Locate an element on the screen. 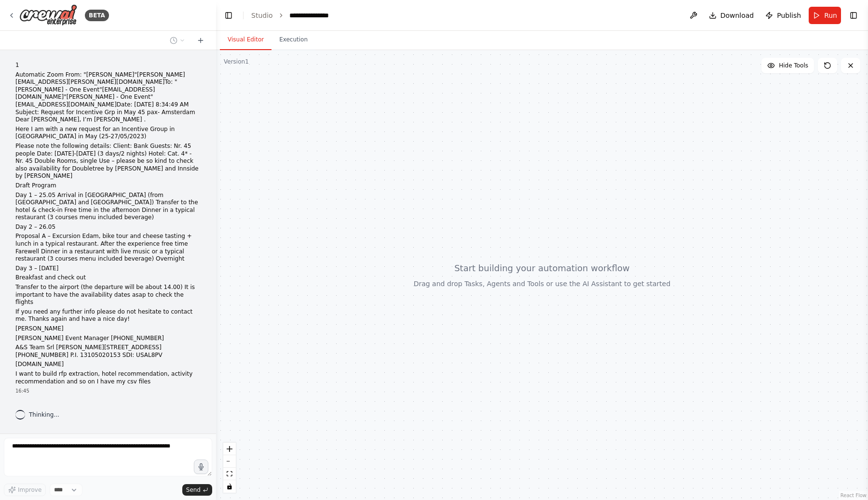  p: Draft Program is located at coordinates (108, 186).